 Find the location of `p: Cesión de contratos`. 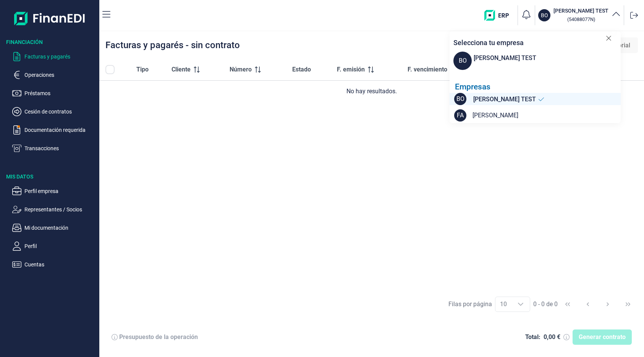

p: Cesión de contratos is located at coordinates (60, 112).